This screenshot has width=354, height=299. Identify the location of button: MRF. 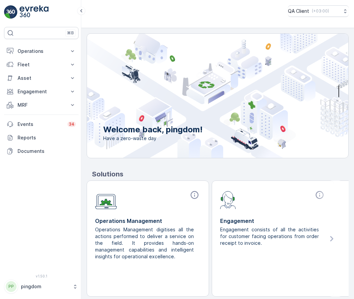
(41, 105).